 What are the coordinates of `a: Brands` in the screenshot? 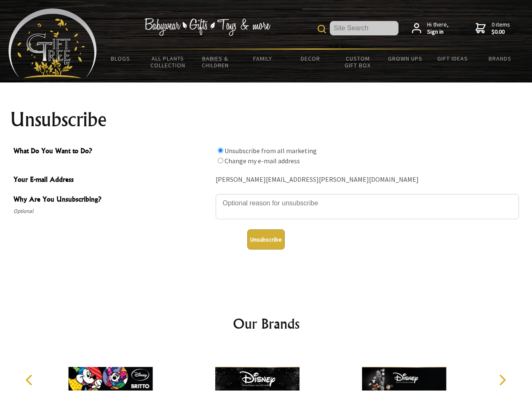 It's located at (500, 59).